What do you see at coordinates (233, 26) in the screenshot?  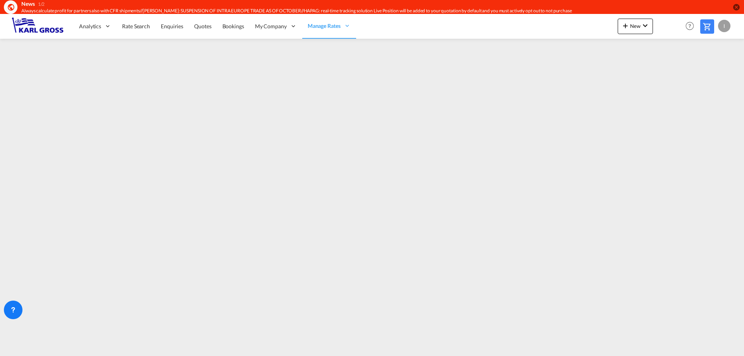 I see `span: Bookings` at bounding box center [233, 26].